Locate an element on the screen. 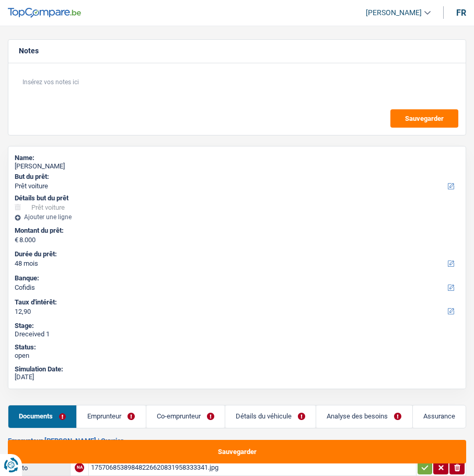  span: Sauvegarder is located at coordinates (424, 118).